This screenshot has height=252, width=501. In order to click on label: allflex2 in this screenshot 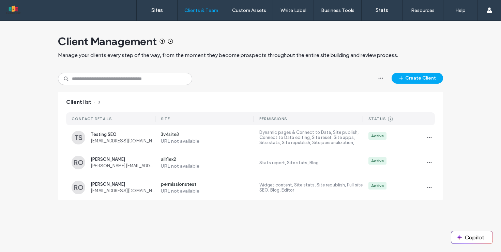, I will do `click(208, 160)`.